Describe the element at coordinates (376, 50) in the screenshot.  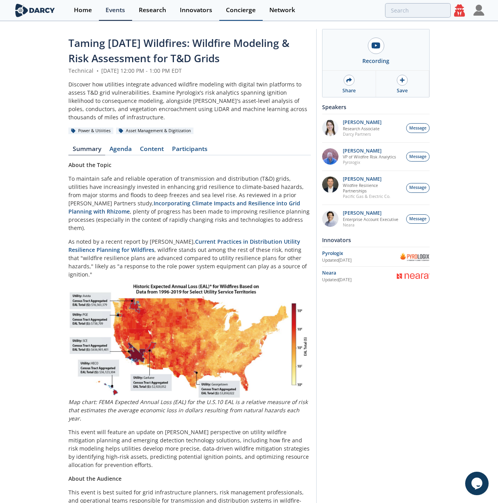
I see `a: Recording` at that location.